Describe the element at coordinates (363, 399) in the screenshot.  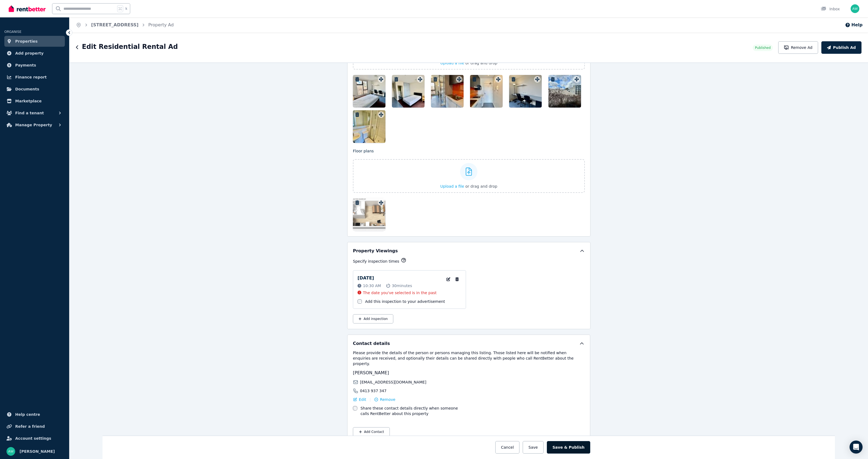
I see `span: Edit` at that location.